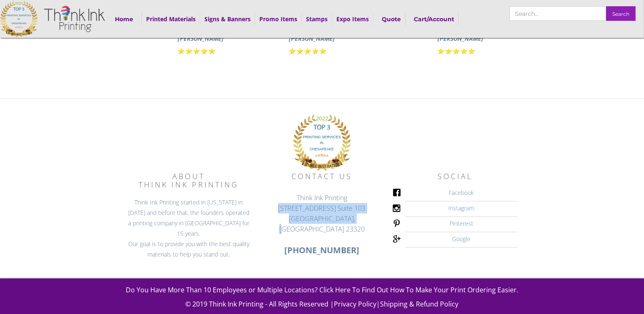 The image size is (644, 314). Describe the element at coordinates (316, 18) in the screenshot. I see `strong: Stamps` at that location.